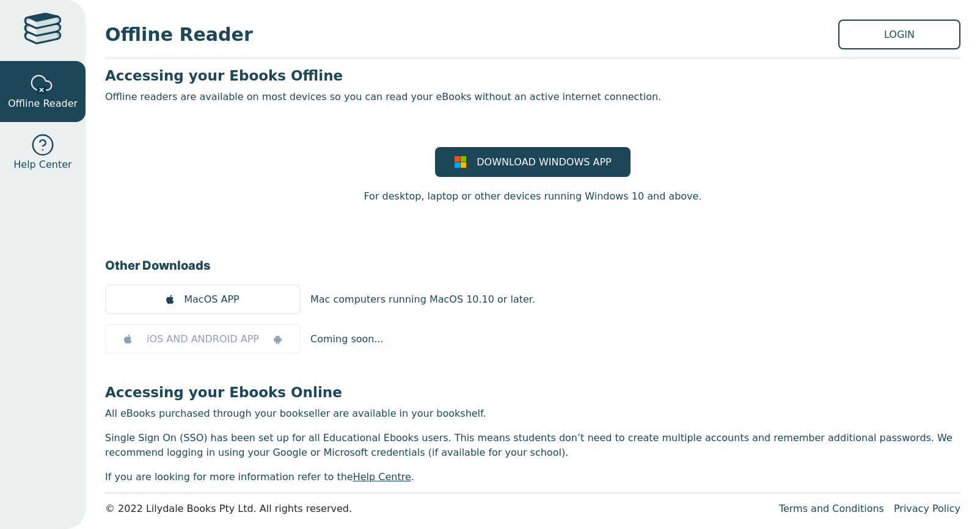  Describe the element at coordinates (533, 162) in the screenshot. I see `a: DOWNLOAD WINDOWS APP` at that location.